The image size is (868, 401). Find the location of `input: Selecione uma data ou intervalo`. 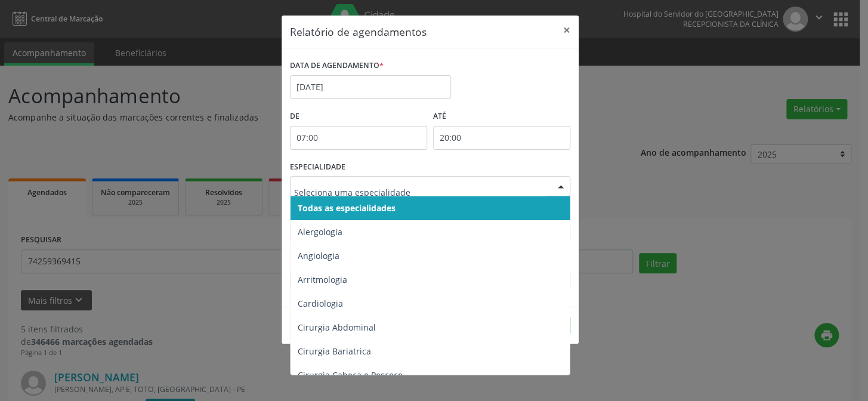

input: Selecione uma data ou intervalo is located at coordinates (371, 87).